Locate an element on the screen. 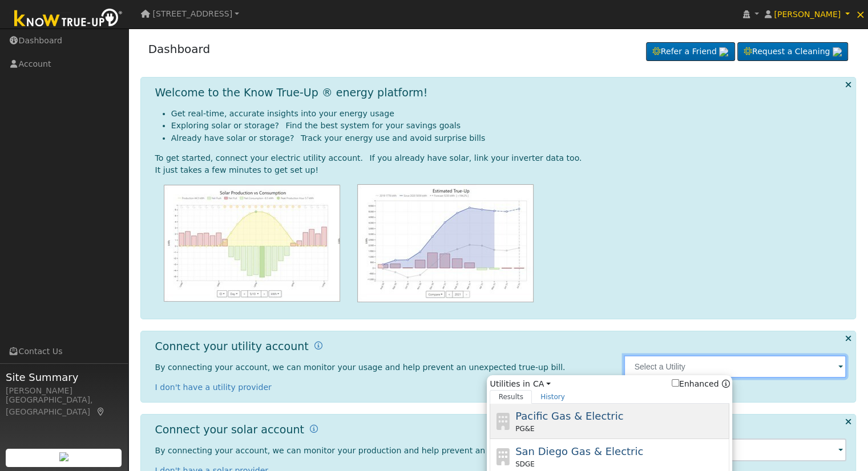 Image resolution: width=868 pixels, height=471 pixels. div: It just takes a few minutes to get set up! is located at coordinates (501, 170).